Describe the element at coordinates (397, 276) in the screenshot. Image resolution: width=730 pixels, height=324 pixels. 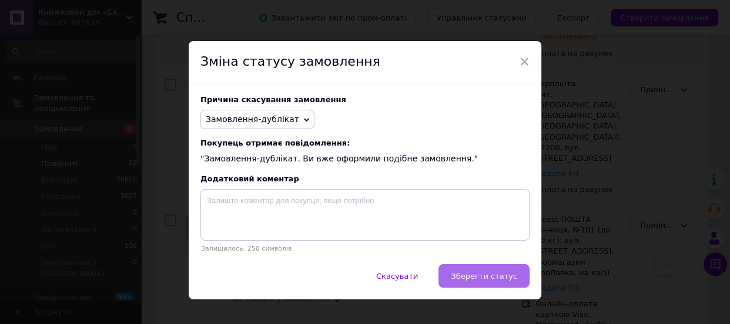
I see `button: Скасувати` at that location.